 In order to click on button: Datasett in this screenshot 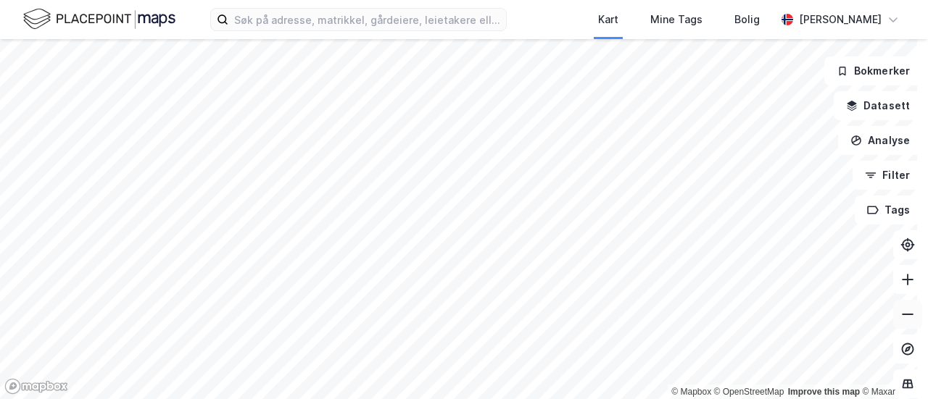, I will do `click(878, 106)`.